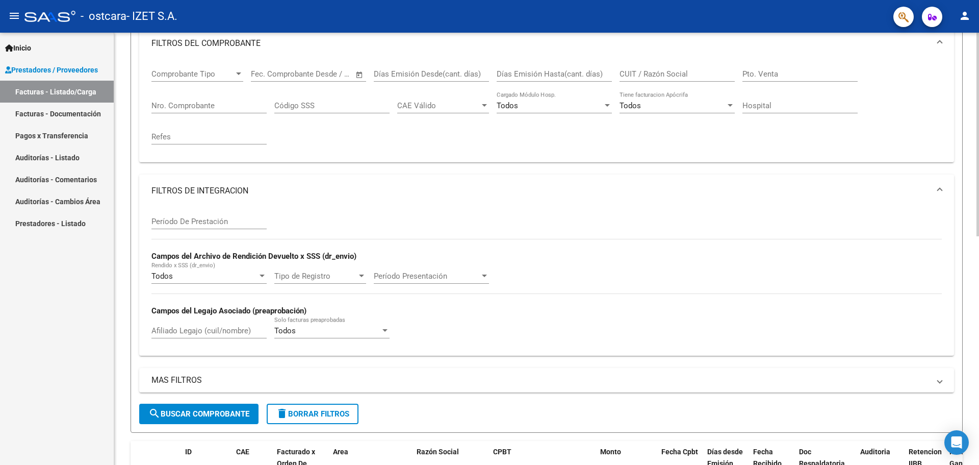 This screenshot has width=979, height=465. What do you see at coordinates (326, 74) in the screenshot?
I see `input: Fecha fin` at bounding box center [326, 74].